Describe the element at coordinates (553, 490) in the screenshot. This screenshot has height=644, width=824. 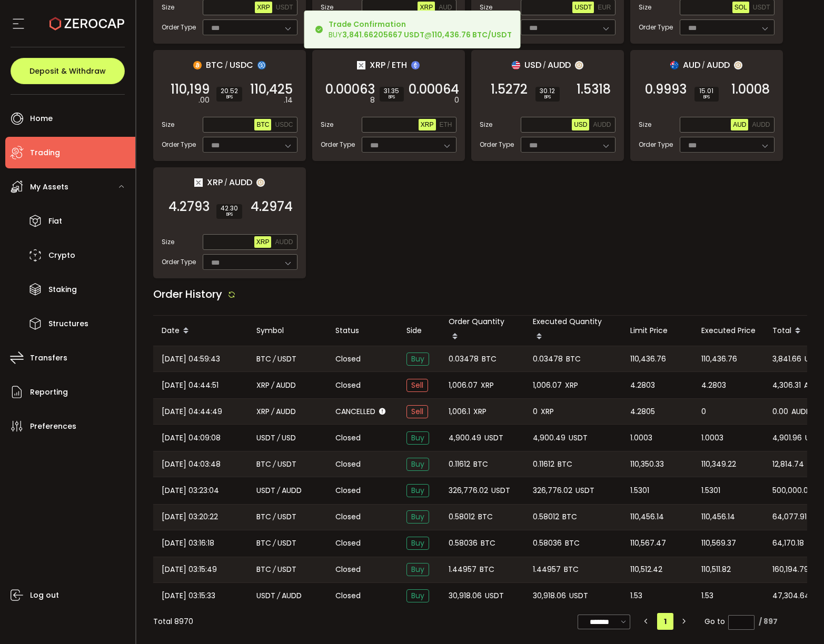
I see `span: 326,776.02` at that location.